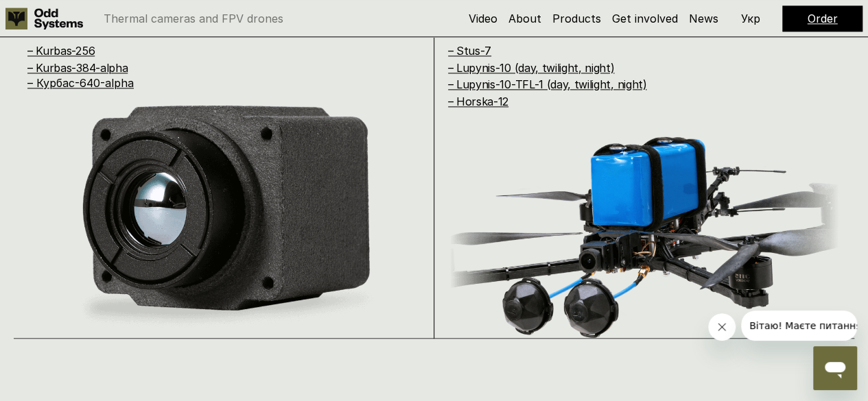  I want to click on p: Thermal cameras and FPV drones, so click(193, 18).